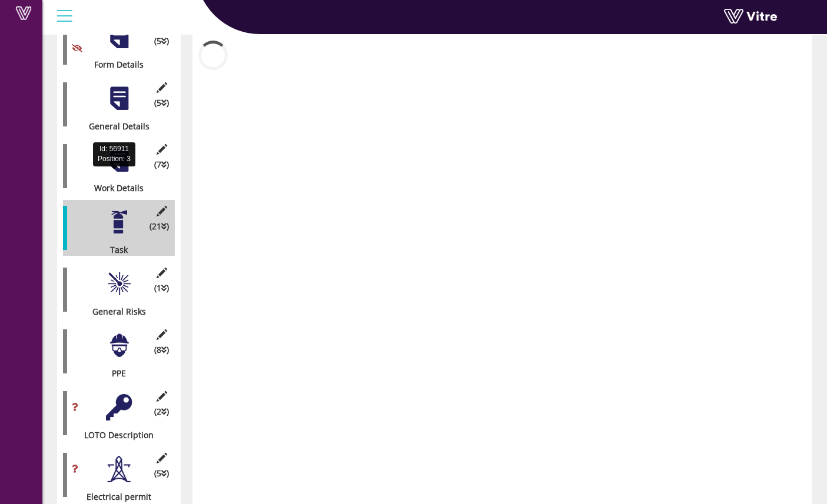  What do you see at coordinates (161, 288) in the screenshot?
I see `span: (1 )` at bounding box center [161, 288].